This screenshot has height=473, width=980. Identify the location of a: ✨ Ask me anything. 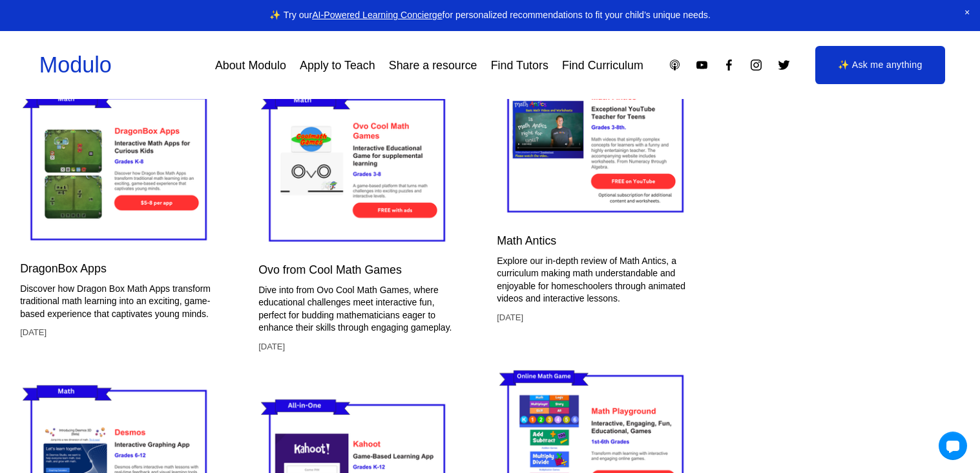
(881, 65).